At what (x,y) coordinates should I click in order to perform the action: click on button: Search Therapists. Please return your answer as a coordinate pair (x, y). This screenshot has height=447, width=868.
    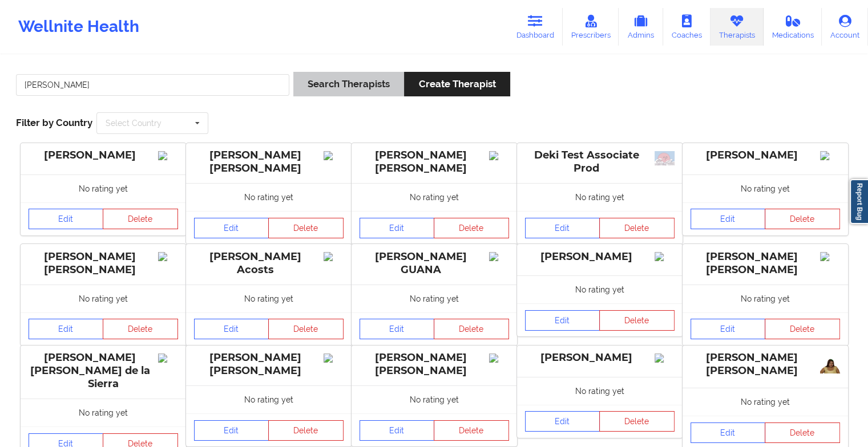
    Looking at the image, I should click on (348, 84).